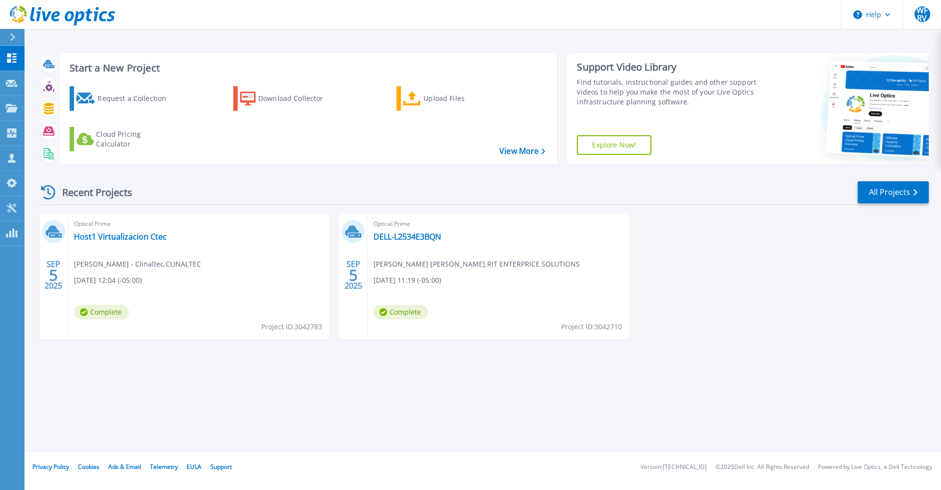 This screenshot has width=941, height=490. Describe the element at coordinates (298, 99) in the screenshot. I see `div: Download Collector` at that location.